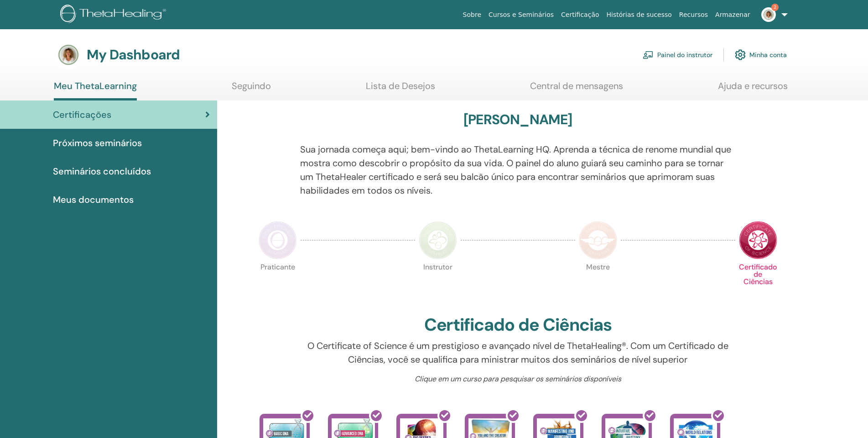  What do you see at coordinates (775, 8) in the screenshot?
I see `span: 2` at bounding box center [775, 8].